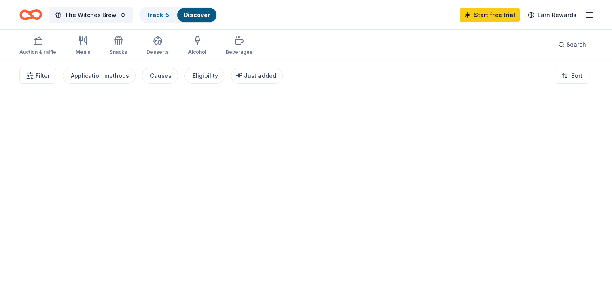 The width and height of the screenshot is (612, 299). Describe the element at coordinates (38, 76) in the screenshot. I see `button: Filter` at that location.